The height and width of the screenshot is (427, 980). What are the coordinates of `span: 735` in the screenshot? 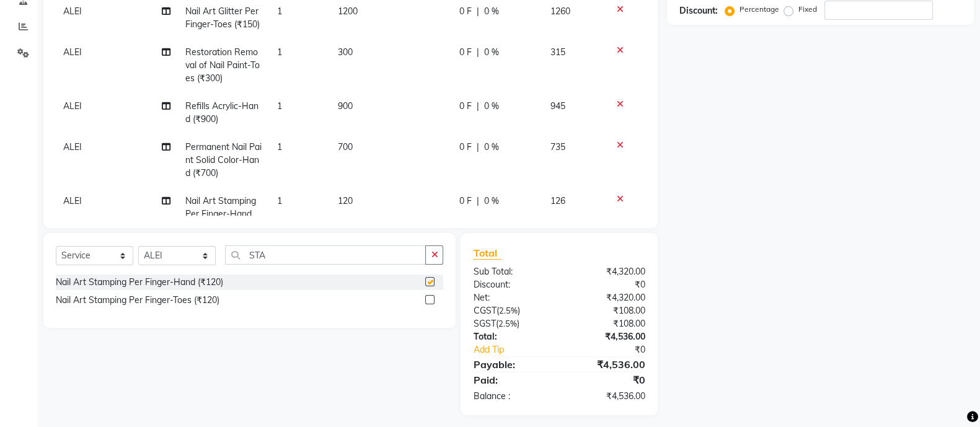 It's located at (558, 147).